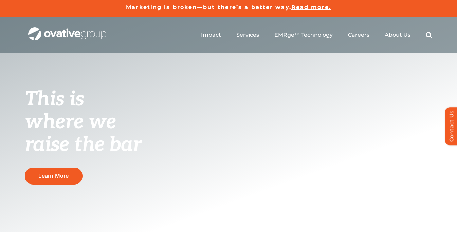 This screenshot has height=232, width=457. What do you see at coordinates (211, 35) in the screenshot?
I see `a: Impact` at bounding box center [211, 35].